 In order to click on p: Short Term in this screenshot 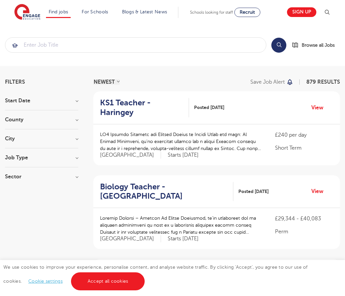, I will do `click(304, 148)`.